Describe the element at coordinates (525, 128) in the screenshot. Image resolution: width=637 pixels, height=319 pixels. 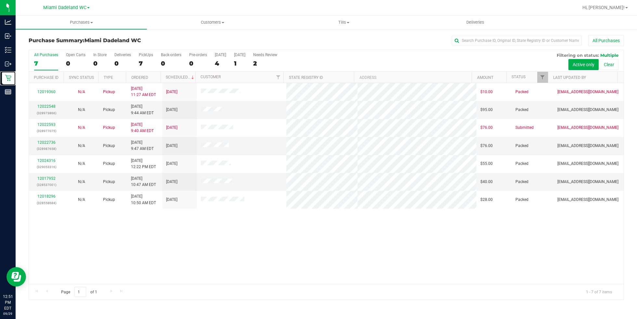
I see `span: Submitted` at that location.